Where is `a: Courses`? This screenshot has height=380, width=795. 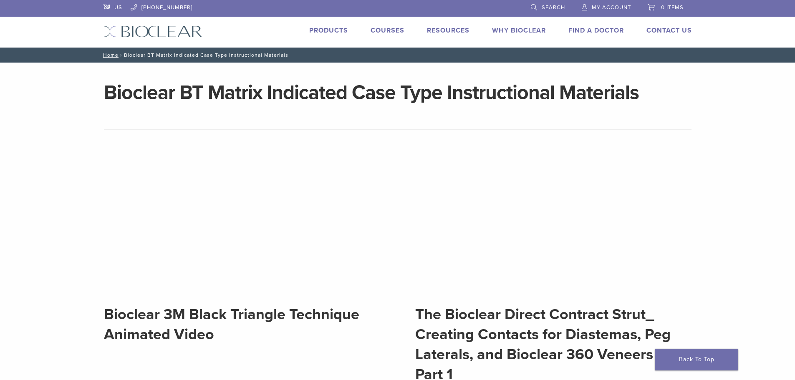 a: Courses is located at coordinates (388, 30).